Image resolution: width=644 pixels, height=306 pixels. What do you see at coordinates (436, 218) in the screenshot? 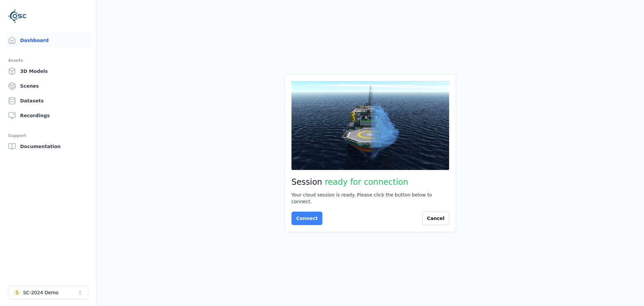
I see `button: Cancel` at bounding box center [436, 218].